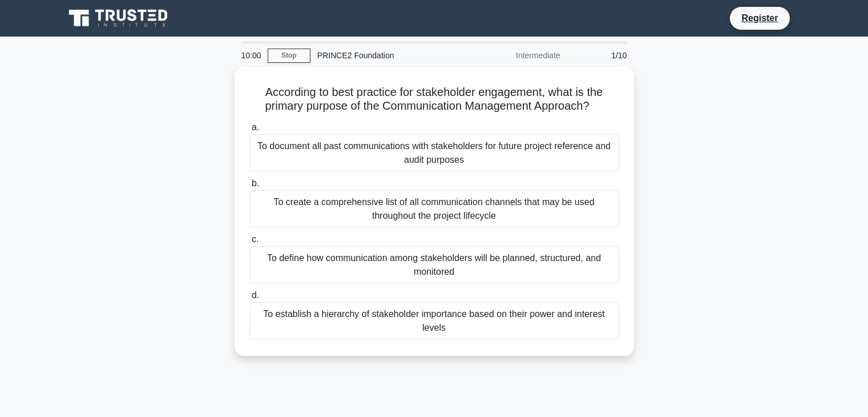 Image resolution: width=868 pixels, height=417 pixels. I want to click on h5: According to best practice for stakeholder engagement, what is the primary purpose of the Communi..., so click(434, 100).